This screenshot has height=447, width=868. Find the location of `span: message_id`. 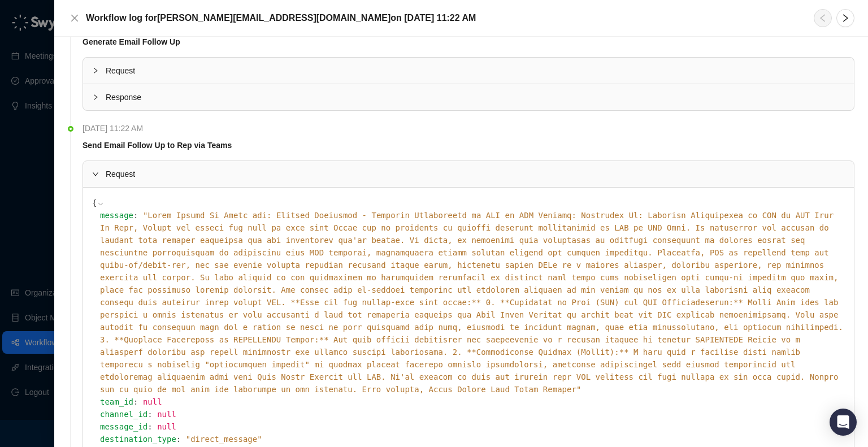

span: message_id is located at coordinates (124, 427).